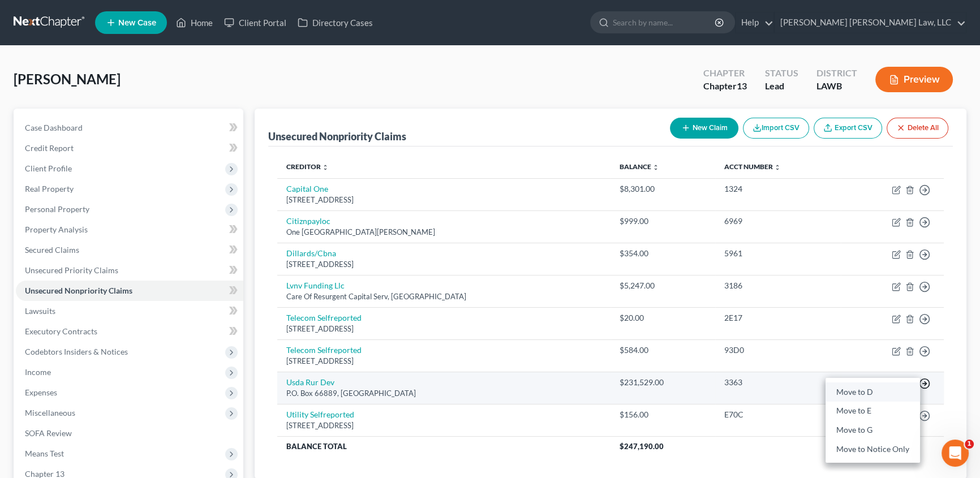 The height and width of the screenshot is (478, 980). Describe the element at coordinates (49, 413) in the screenshot. I see `span: Miscellaneous` at that location.